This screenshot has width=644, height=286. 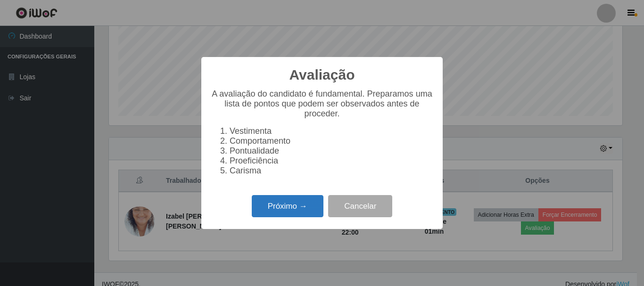 I want to click on button: Próximo →, so click(x=288, y=206).